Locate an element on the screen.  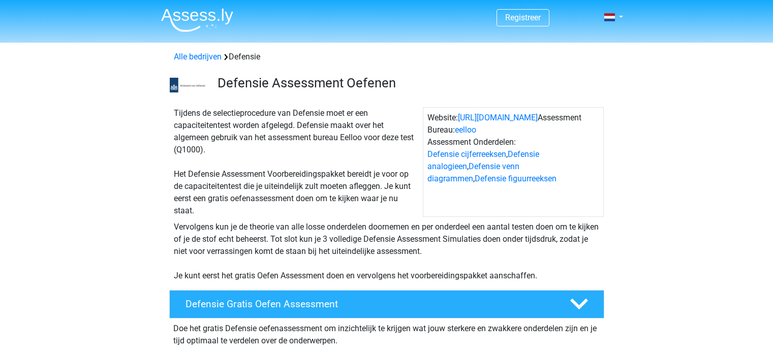
img: Assessly is located at coordinates (197, 20).